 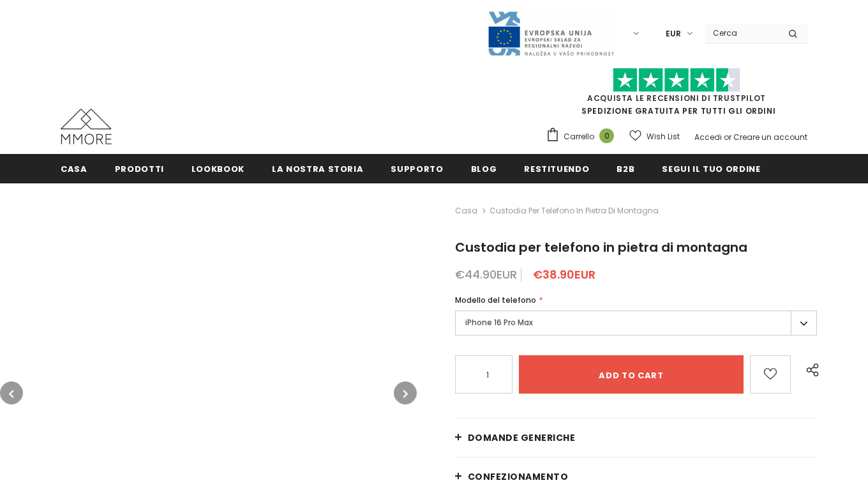 What do you see at coordinates (625, 169) in the screenshot?
I see `span: B2B` at bounding box center [625, 169].